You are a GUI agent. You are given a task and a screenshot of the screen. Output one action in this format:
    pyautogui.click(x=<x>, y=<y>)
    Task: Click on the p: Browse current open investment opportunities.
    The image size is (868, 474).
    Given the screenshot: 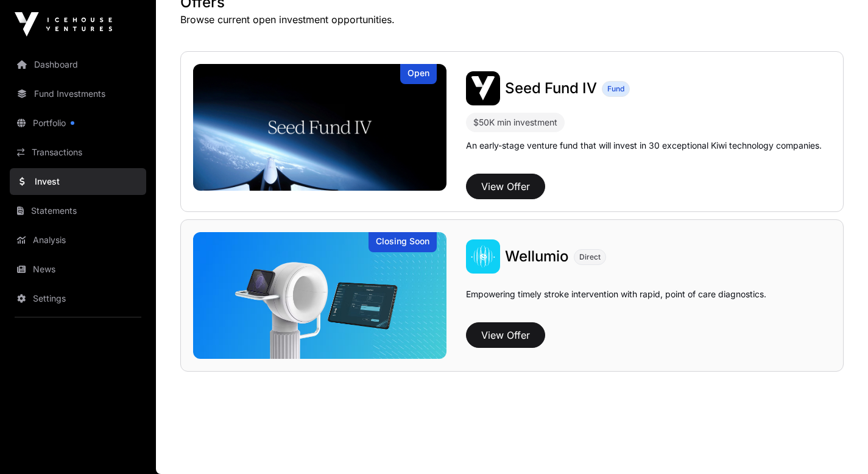 What is the action you would take?
    pyautogui.click(x=512, y=19)
    